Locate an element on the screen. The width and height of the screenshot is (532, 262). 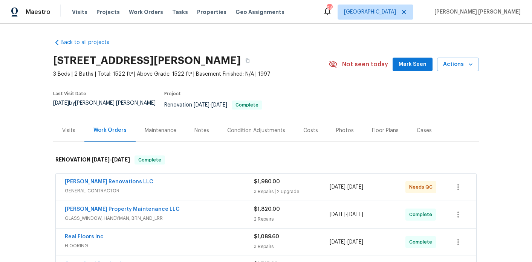
span: $1,980.00 is located at coordinates (267, 182).